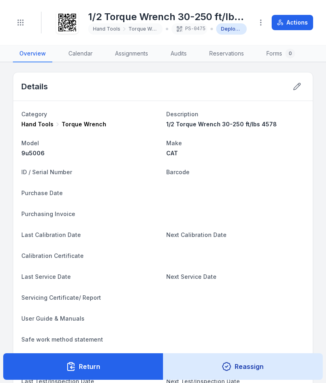 This screenshot has height=383, width=326. Describe the element at coordinates (167, 17) in the screenshot. I see `h1: 1/2 Torque Wrench 30-250 ft/lbs 4578` at that location.